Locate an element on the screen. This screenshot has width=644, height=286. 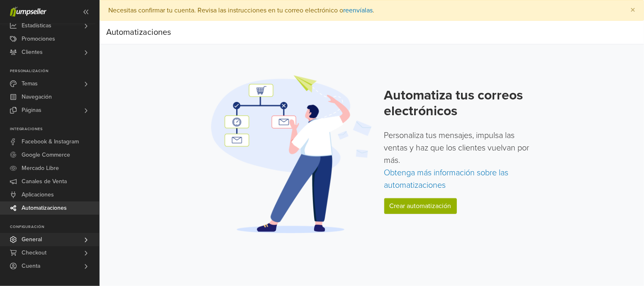
img: Automation is located at coordinates (291, 153).